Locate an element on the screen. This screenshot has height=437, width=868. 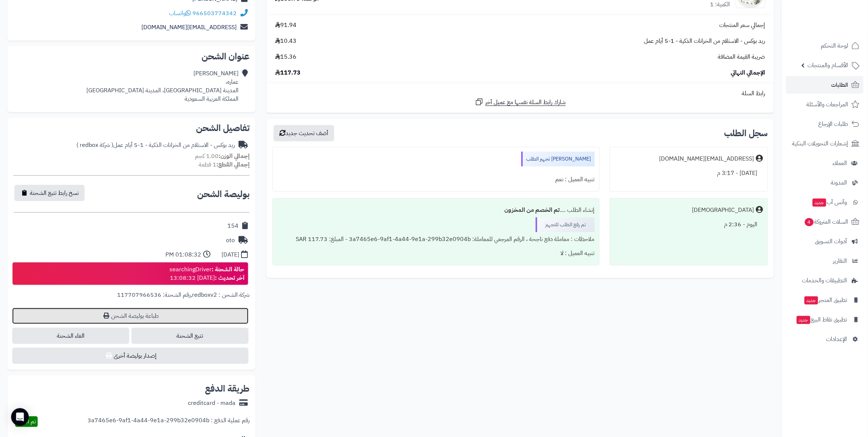
div: 154 is located at coordinates (233, 226).